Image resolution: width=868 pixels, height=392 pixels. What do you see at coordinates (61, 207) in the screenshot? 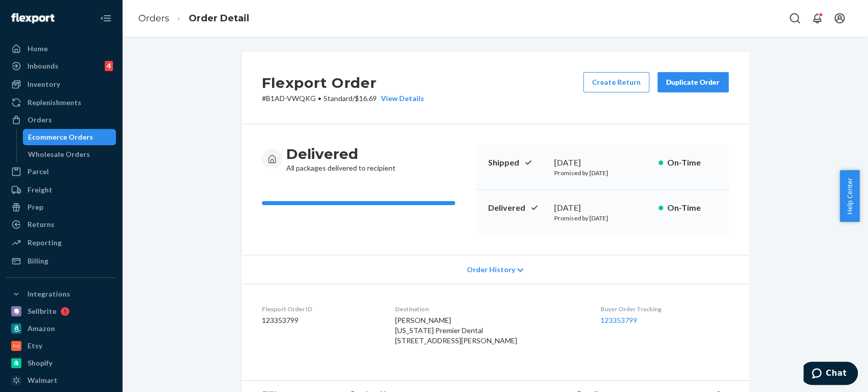
I see `a: Prep` at bounding box center [61, 207].